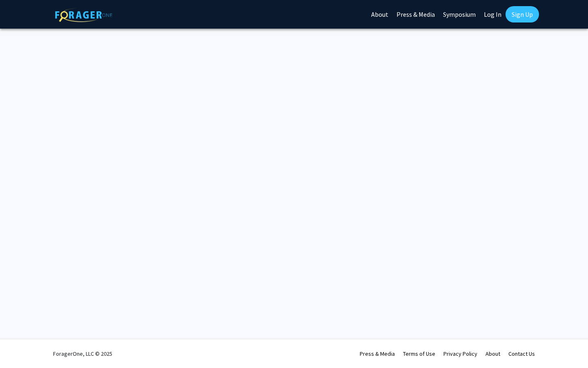  Describe the element at coordinates (377, 354) in the screenshot. I see `a: Press & Media` at that location.